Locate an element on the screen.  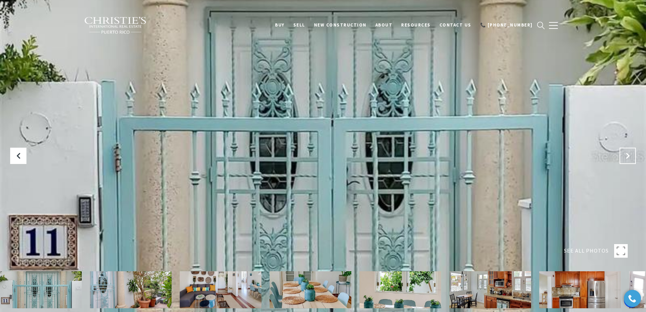
a: BUY is located at coordinates (280, 25).